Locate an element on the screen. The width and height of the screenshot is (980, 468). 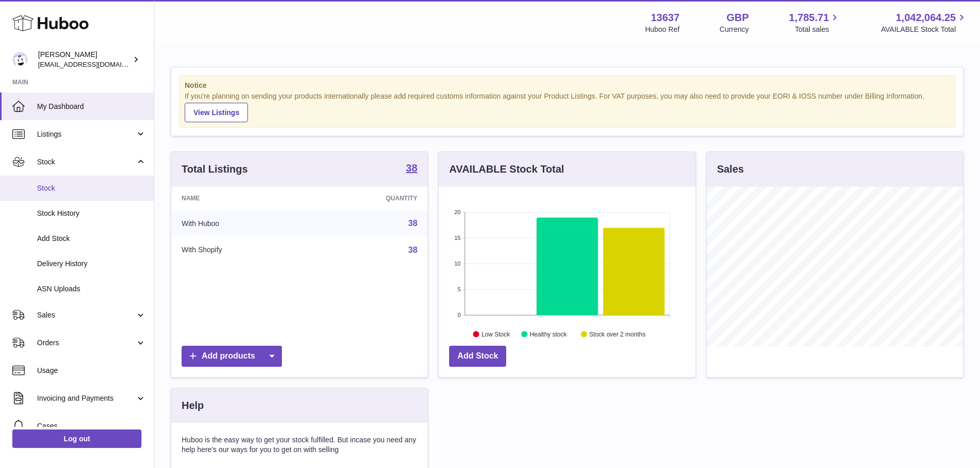
span: Cases is located at coordinates (92, 426).